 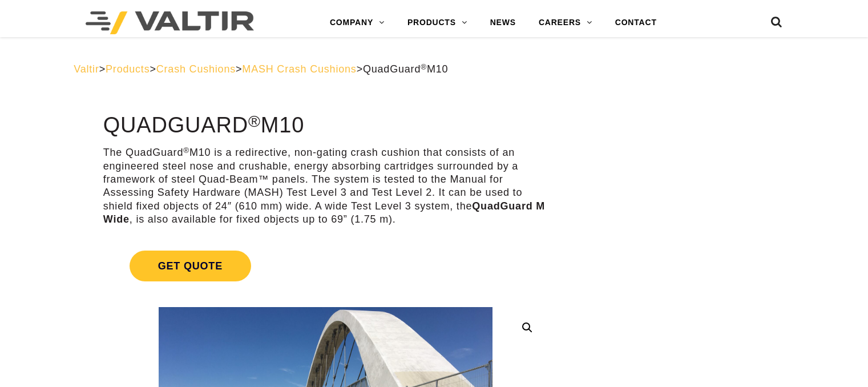 What do you see at coordinates (196, 69) in the screenshot?
I see `a: Crash Cushions` at bounding box center [196, 69].